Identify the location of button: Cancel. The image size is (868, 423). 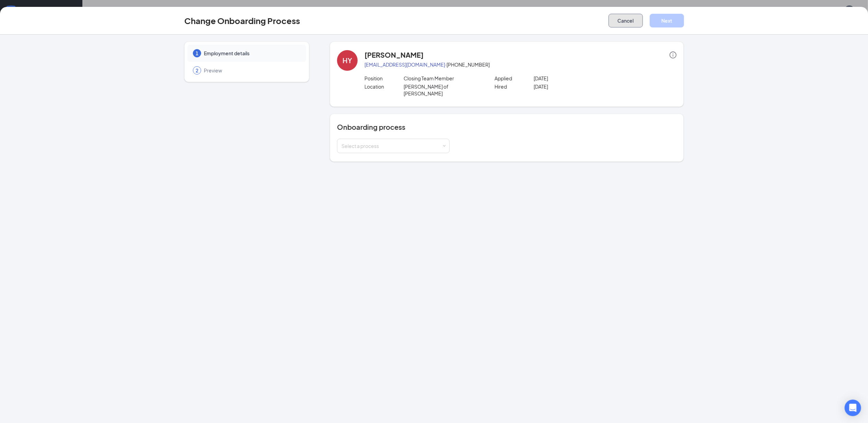
(626, 21).